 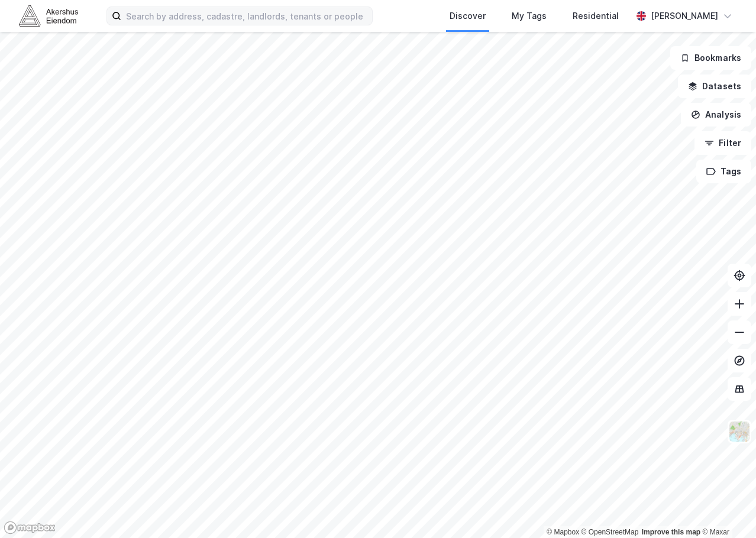 What do you see at coordinates (723, 143) in the screenshot?
I see `button: Filter` at bounding box center [723, 143].